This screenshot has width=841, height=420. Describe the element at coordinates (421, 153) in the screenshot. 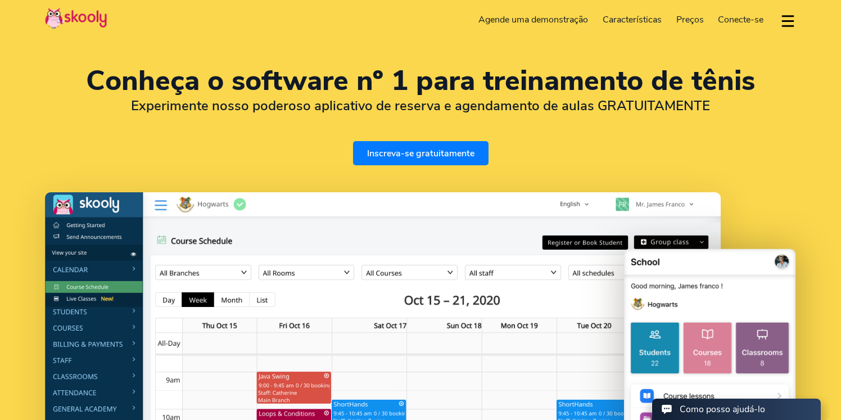

I see `a: Inscreva-se gratuitamente` at that location.